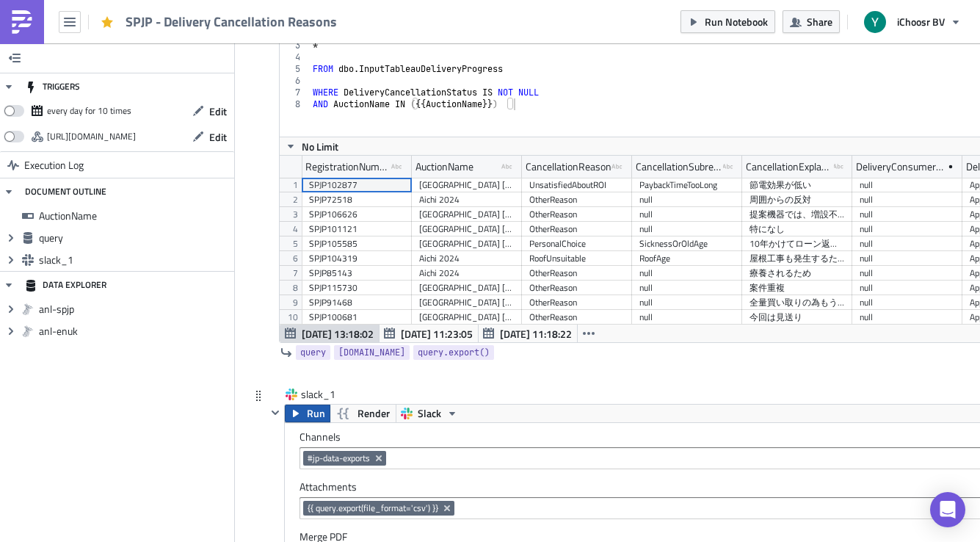  I want to click on span: Execution Log, so click(53, 165).